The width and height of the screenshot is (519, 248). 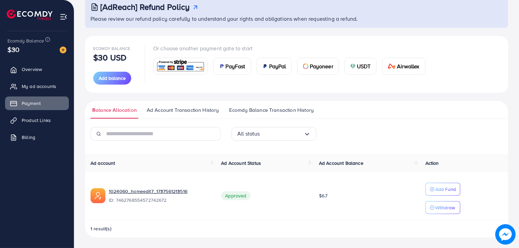 I want to click on button: Add Fund, so click(x=443, y=189).